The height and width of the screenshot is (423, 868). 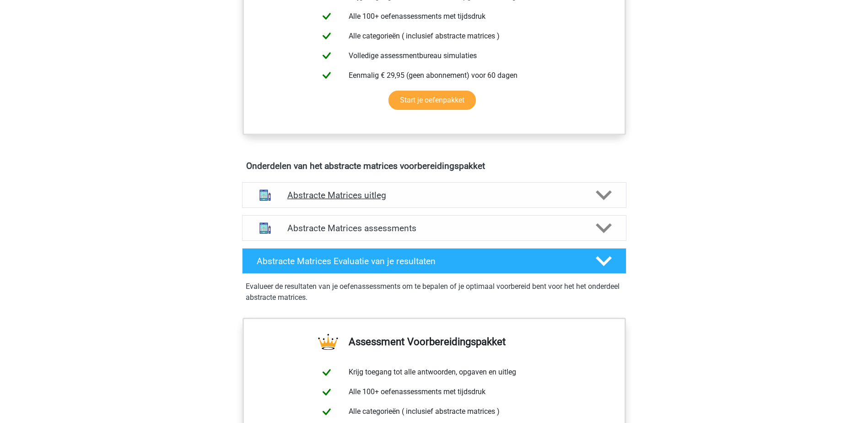 What do you see at coordinates (434, 165) in the screenshot?
I see `h4: Onderdelen van het abstracte matrices voorbereidingspakket` at bounding box center [434, 165].